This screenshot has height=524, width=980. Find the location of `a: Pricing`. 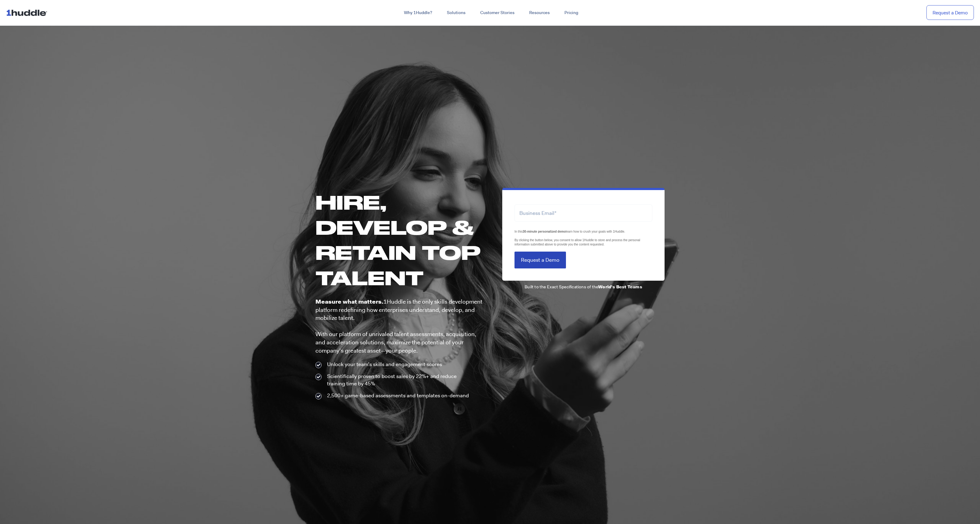

a: Pricing is located at coordinates (571, 13).